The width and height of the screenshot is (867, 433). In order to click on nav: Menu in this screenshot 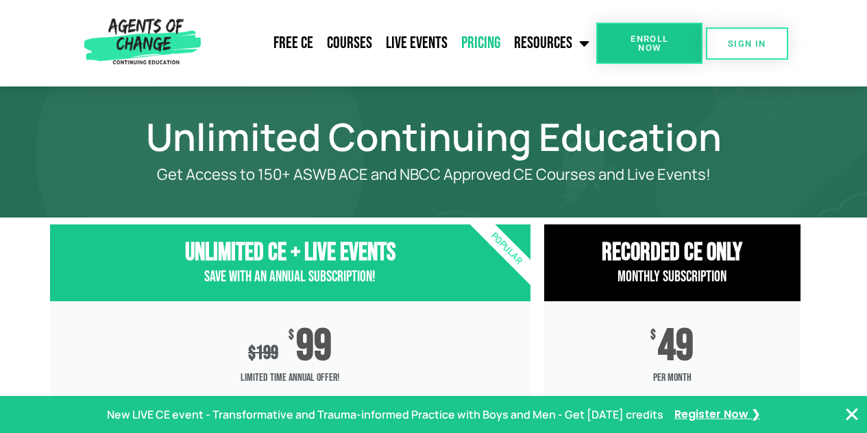, I will do `click(401, 43)`.